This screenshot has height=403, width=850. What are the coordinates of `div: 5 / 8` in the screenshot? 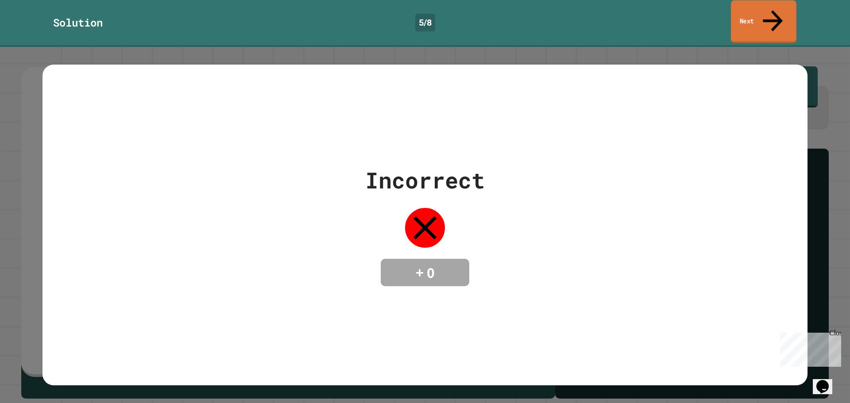 It's located at (425, 23).